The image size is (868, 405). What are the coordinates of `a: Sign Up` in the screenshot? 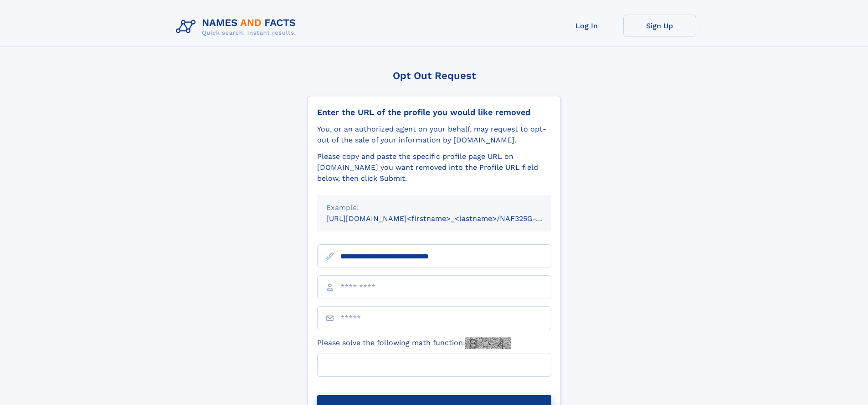 It's located at (660, 26).